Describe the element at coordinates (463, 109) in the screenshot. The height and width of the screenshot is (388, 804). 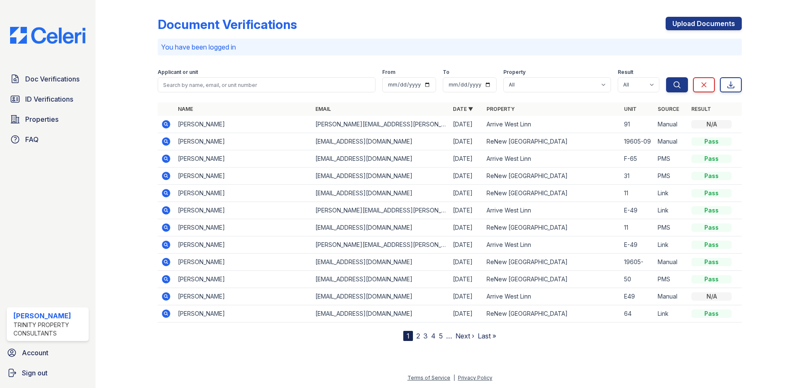
I see `a: Date ▼` at that location.